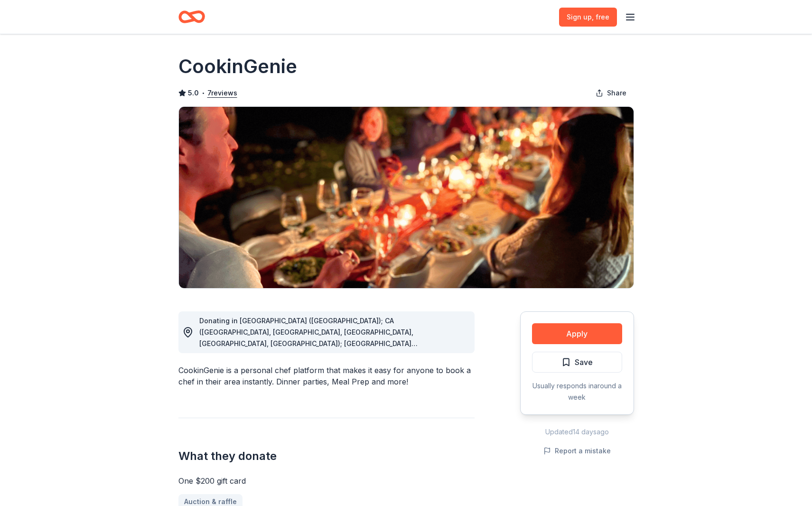  What do you see at coordinates (577, 432) in the screenshot?
I see `div: Updated 14 days ago` at bounding box center [577, 432].